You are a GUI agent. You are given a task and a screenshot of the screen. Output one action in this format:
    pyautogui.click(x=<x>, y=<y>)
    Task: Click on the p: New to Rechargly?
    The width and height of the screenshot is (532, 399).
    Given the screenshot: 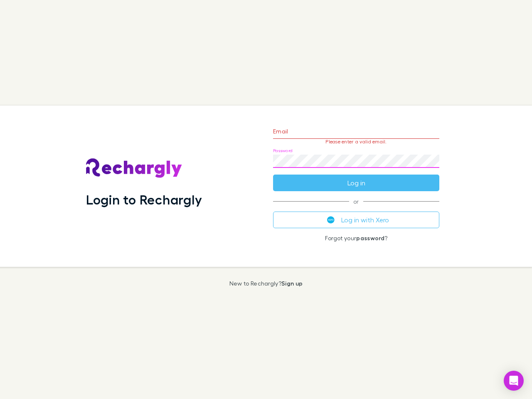 What is the action you would take?
    pyautogui.click(x=266, y=284)
    